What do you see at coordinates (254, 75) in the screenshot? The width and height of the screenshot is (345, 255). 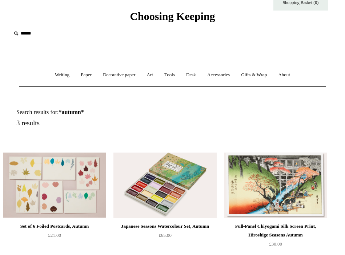 I see `a: Gifts & Wrap` at bounding box center [254, 75].